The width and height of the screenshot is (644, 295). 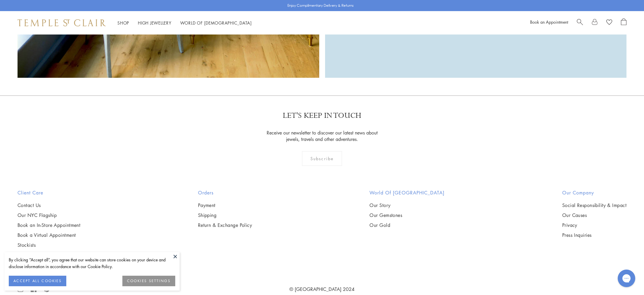 What do you see at coordinates (320, 6) in the screenshot?
I see `p: Enjoy Complimentary Delivery & Returns` at bounding box center [320, 6].